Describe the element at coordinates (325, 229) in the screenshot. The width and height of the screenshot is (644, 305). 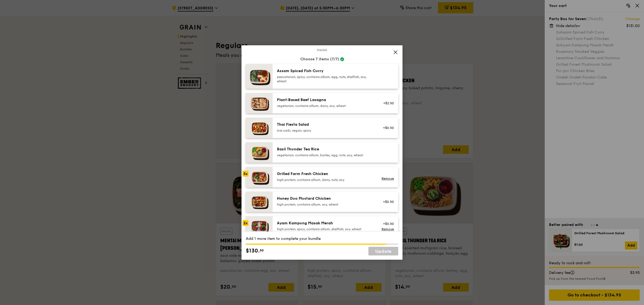
I see `div: high protein, spicy, contains allium, shellfish, soy, wheat` at that location.